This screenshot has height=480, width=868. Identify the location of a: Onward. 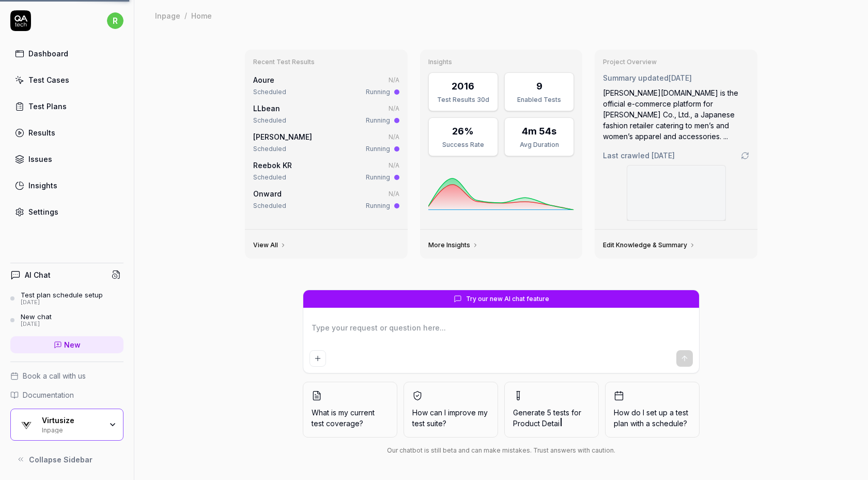
(267, 194).